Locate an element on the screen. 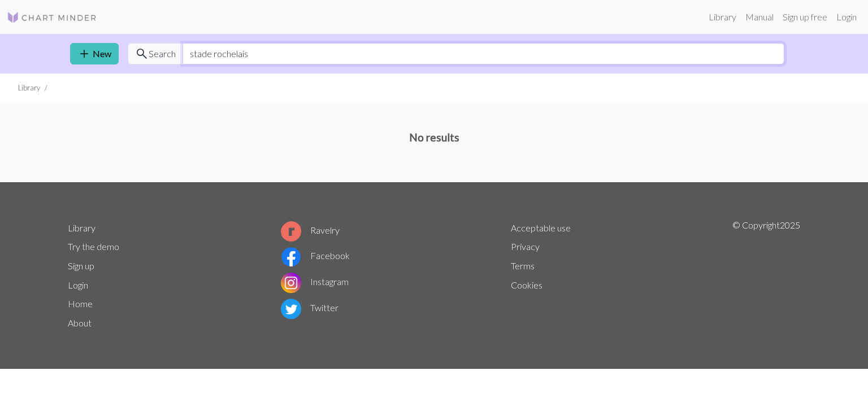 The image size is (868, 413). img: Facebook logo is located at coordinates (291, 257).